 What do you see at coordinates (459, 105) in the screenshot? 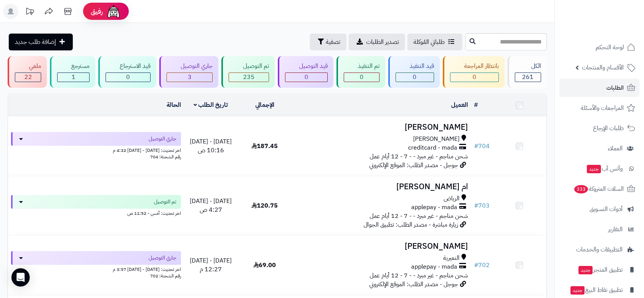
I see `a: العميل` at bounding box center [459, 105].